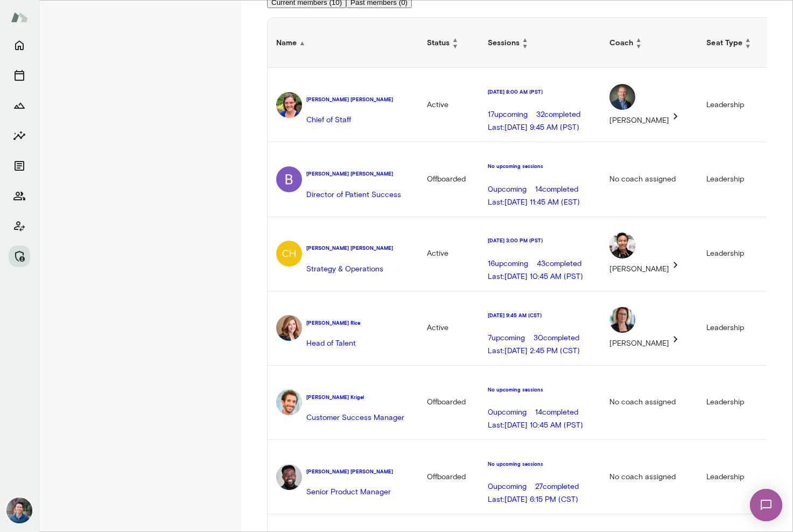  Describe the element at coordinates (622, 97) in the screenshot. I see `img: Michael Alden` at that location.